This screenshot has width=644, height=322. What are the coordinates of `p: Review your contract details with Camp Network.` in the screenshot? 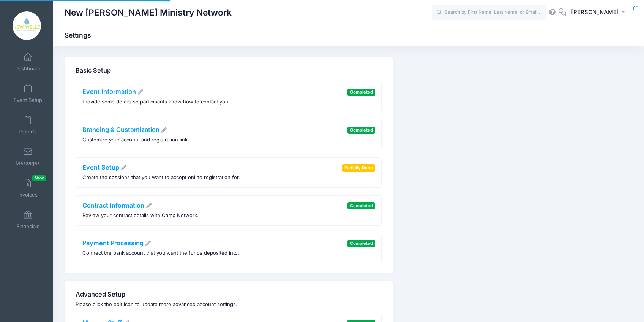 It's located at (140, 215).